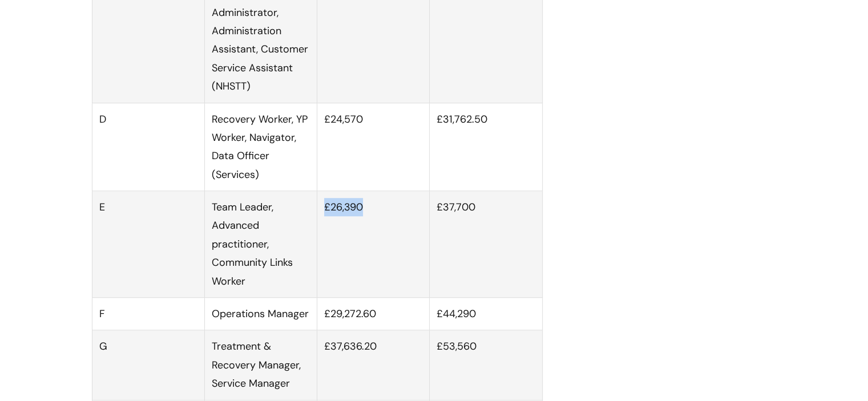 This screenshot has height=401, width=868. I want to click on td: Recovery Worker, YP Worker, Navigator, Data Officer (Services), so click(260, 146).